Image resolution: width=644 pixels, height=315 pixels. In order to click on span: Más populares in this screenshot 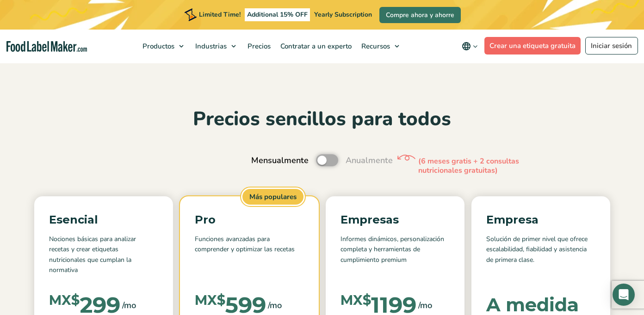, I will do `click(273, 197)`.